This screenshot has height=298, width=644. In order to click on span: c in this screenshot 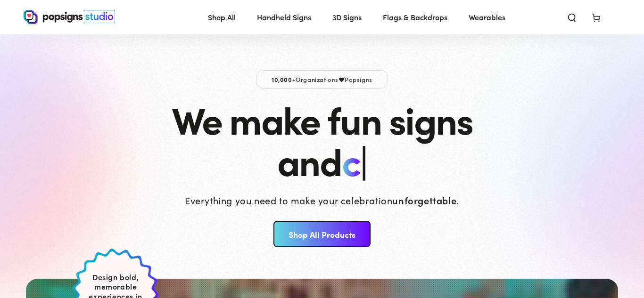, I will do `click(351, 160)`.